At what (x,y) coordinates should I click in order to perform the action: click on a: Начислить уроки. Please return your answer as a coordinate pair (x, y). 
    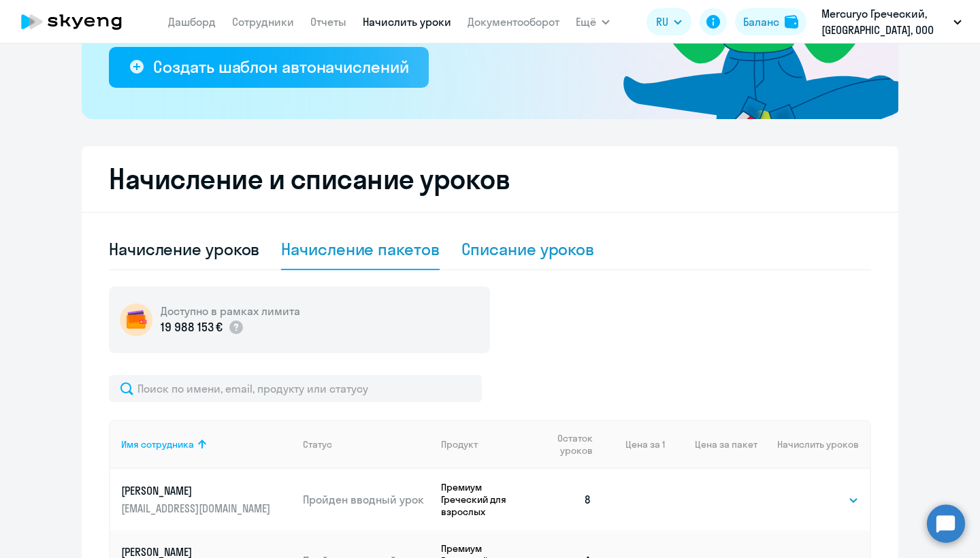
    Looking at the image, I should click on (407, 22).